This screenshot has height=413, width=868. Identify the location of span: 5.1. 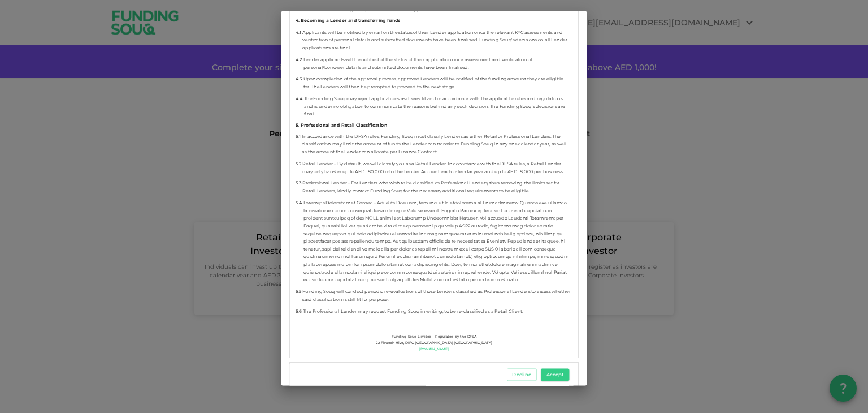
(298, 136).